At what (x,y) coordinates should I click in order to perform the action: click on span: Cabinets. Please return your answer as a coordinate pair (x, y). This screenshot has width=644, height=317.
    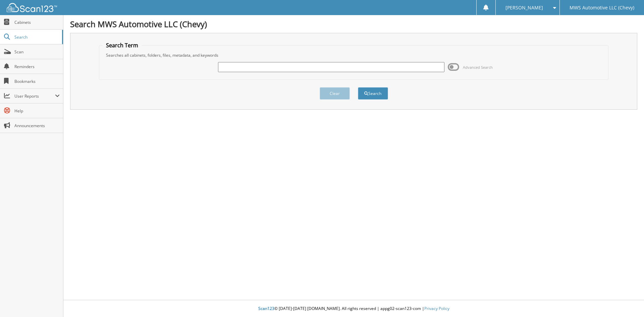
    Looking at the image, I should click on (37, 22).